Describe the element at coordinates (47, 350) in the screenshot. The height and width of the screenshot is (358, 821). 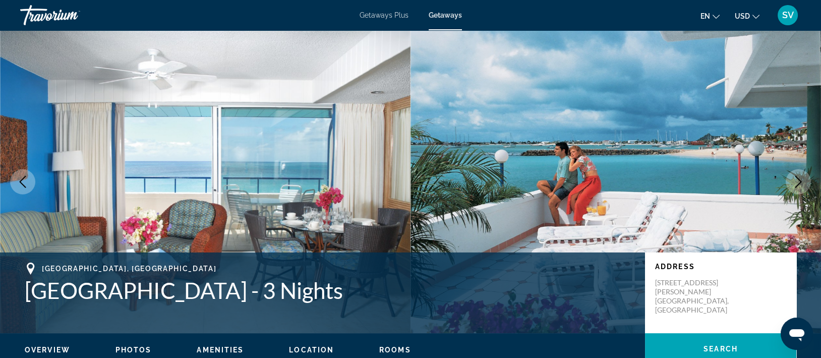
I see `span: Overview` at that location.